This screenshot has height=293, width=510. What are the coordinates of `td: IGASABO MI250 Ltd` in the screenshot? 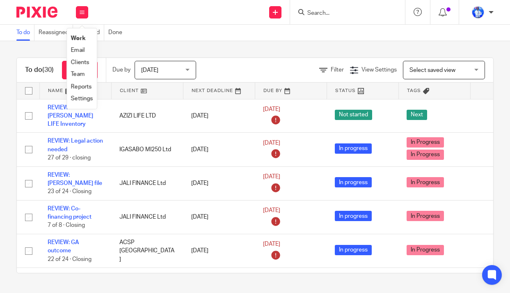 It's located at (147, 149).